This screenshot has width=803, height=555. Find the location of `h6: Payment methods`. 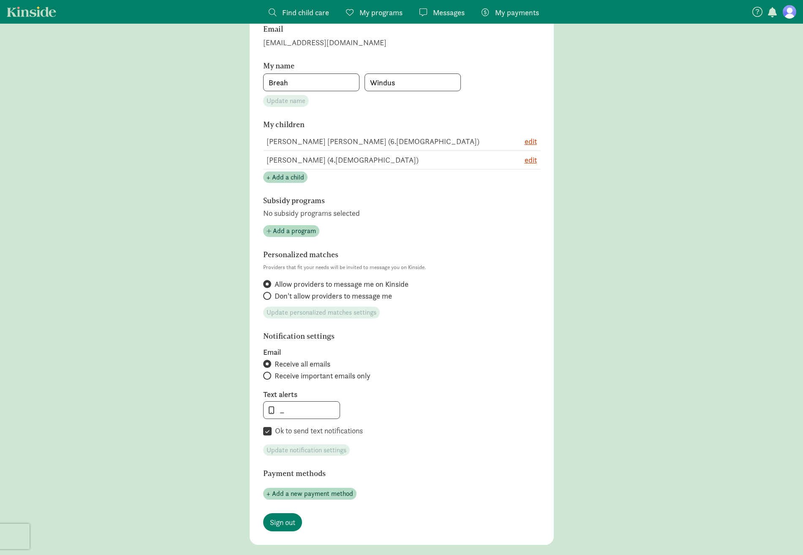

h6: Payment methods is located at coordinates (379, 473).